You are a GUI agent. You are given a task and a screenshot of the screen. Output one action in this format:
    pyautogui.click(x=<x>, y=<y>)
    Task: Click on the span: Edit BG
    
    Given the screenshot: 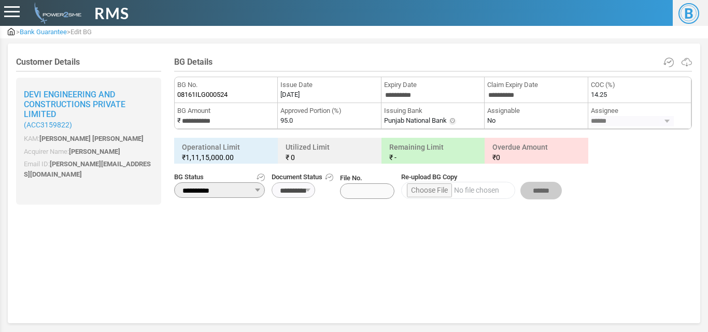 What is the action you would take?
    pyautogui.click(x=81, y=32)
    